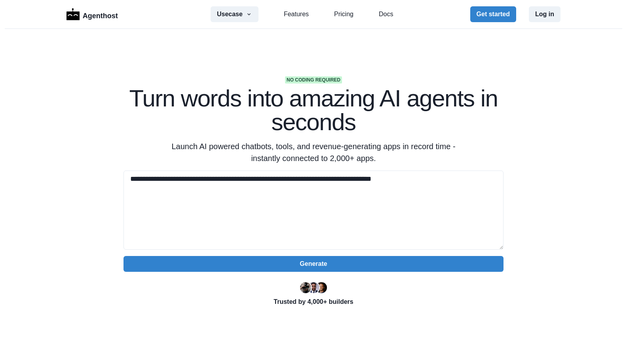 This screenshot has height=364, width=627. I want to click on button: Usecase, so click(234, 14).